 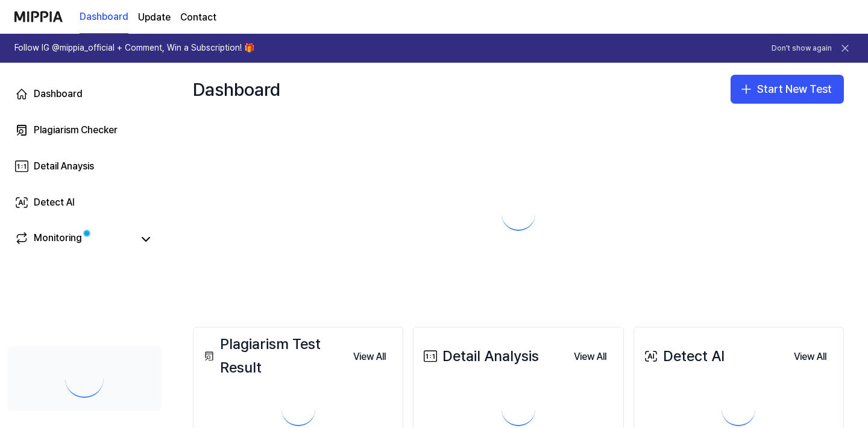 What do you see at coordinates (154, 18) in the screenshot?
I see `a: Update` at bounding box center [154, 18].